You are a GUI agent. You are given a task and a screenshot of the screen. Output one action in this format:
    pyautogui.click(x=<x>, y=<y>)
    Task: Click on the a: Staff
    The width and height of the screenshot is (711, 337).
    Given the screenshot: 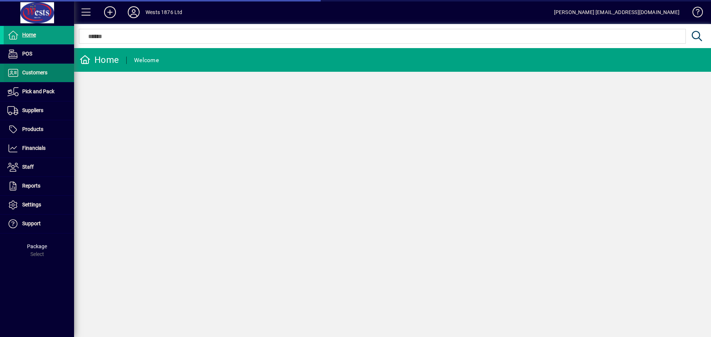 What is the action you would take?
    pyautogui.click(x=39, y=167)
    